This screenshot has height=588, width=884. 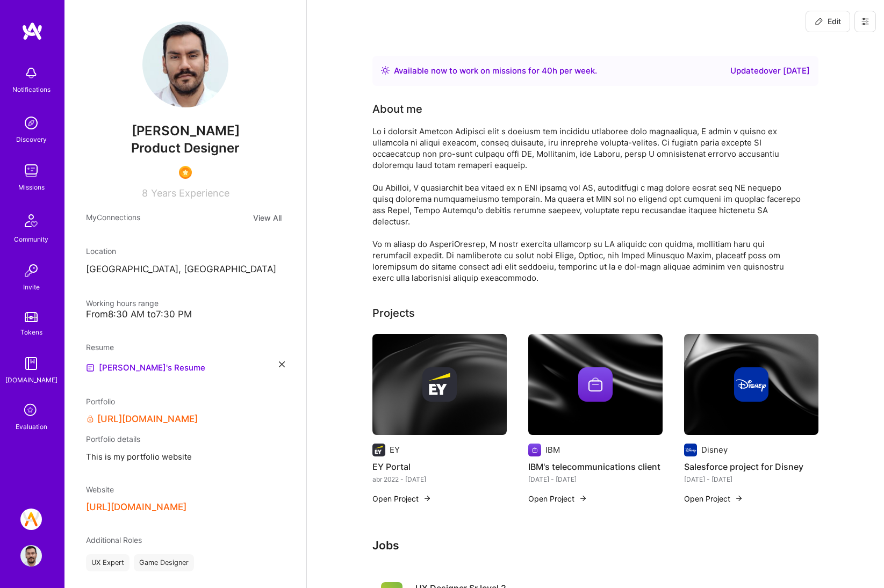 I want to click on span: This is my portfolio website, so click(x=186, y=456).